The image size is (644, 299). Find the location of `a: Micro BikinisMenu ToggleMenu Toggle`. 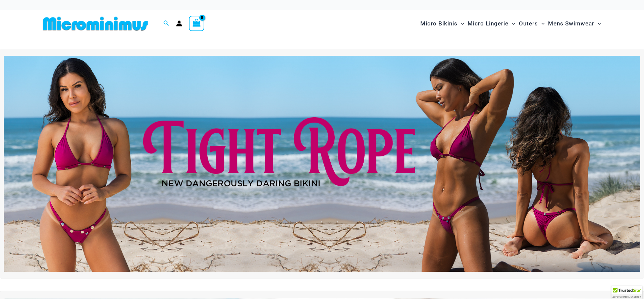

a: Micro BikinisMenu ToggleMenu Toggle is located at coordinates (442, 23).